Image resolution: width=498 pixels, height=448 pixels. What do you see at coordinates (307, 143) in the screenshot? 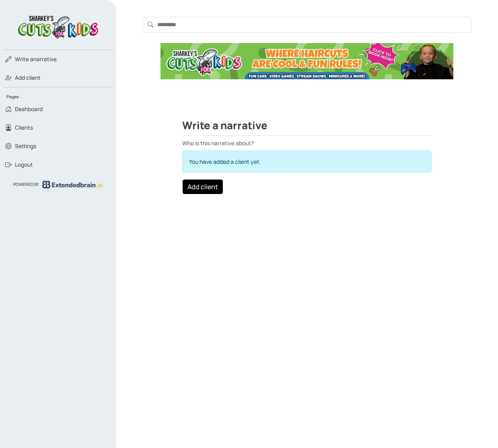
I see `label: Who is this narrative about?` at bounding box center [307, 143].